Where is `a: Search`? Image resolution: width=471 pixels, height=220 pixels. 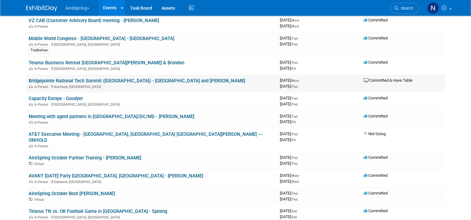
a: Search is located at coordinates (405, 8).